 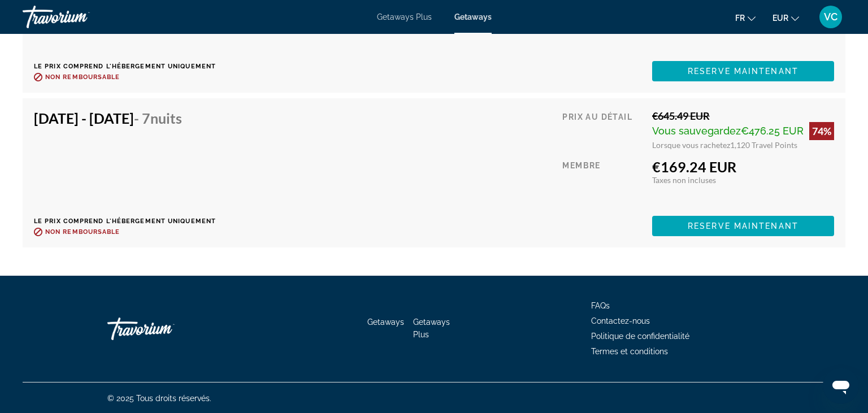 What do you see at coordinates (159, 398) in the screenshot?
I see `span: © 2025 Tous droits réservés.` at bounding box center [159, 398].